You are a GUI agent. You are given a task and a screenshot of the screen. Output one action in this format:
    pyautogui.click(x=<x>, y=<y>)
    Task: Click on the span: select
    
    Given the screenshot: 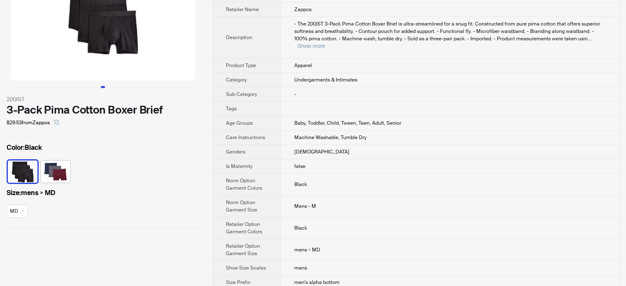 What is the action you would take?
    pyautogui.click(x=56, y=122)
    